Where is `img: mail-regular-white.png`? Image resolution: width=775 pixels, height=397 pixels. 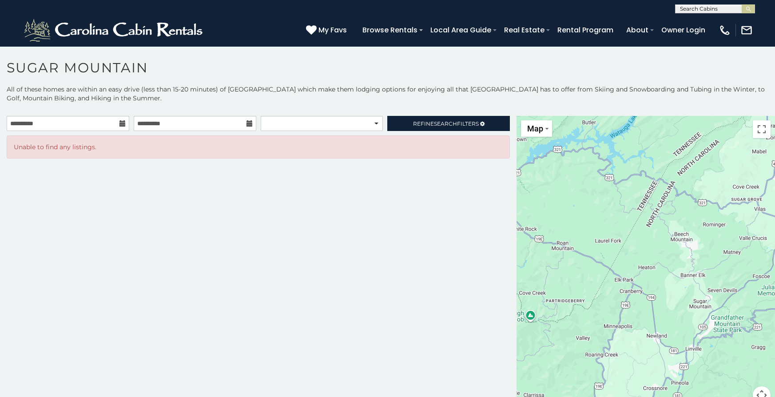
img: mail-regular-white.png is located at coordinates (746, 30).